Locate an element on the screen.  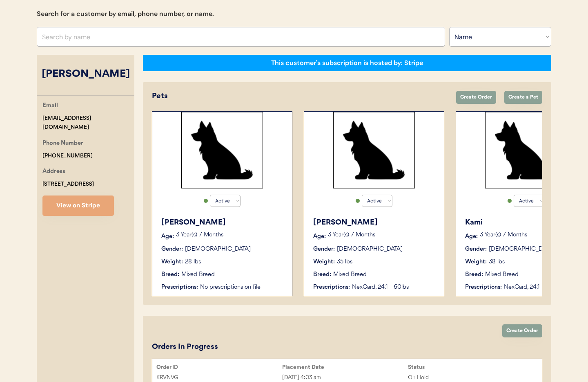
div: 35 lbs is located at coordinates (344, 262).